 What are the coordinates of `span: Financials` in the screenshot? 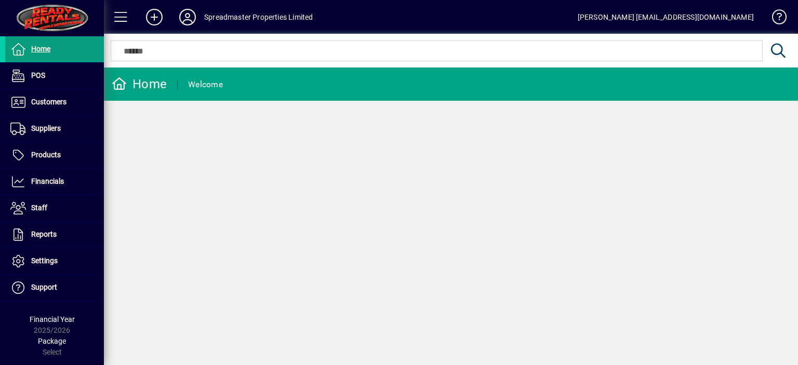 It's located at (47, 181).